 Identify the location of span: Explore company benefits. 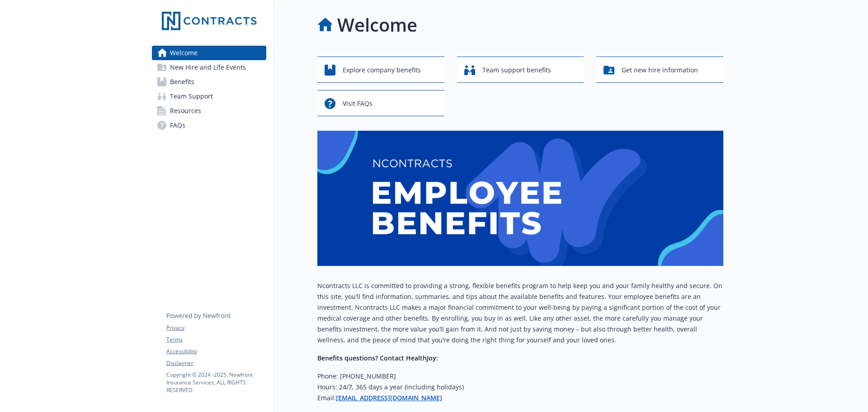
(381, 70).